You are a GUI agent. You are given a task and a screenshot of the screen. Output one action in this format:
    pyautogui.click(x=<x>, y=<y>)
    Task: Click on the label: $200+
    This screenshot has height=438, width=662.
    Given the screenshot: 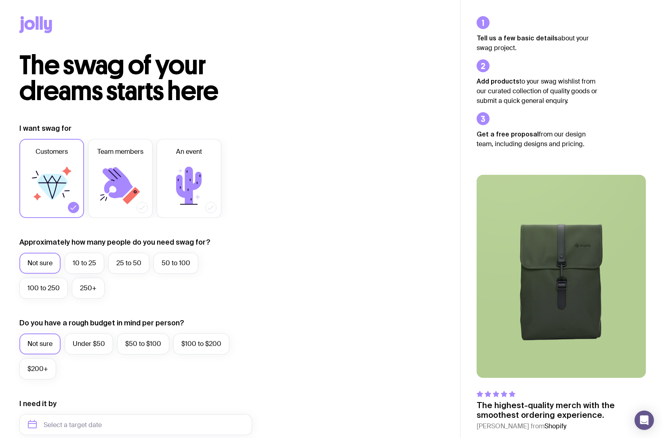 What is the action you would take?
    pyautogui.click(x=38, y=369)
    